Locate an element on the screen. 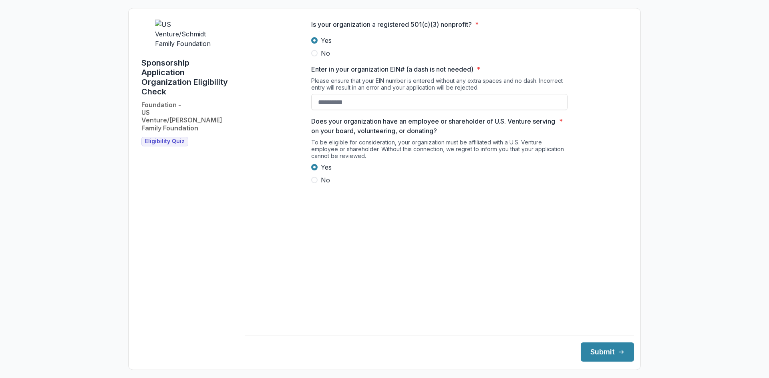  img: US Venture/Schmidt Family Foundation is located at coordinates (185, 34).